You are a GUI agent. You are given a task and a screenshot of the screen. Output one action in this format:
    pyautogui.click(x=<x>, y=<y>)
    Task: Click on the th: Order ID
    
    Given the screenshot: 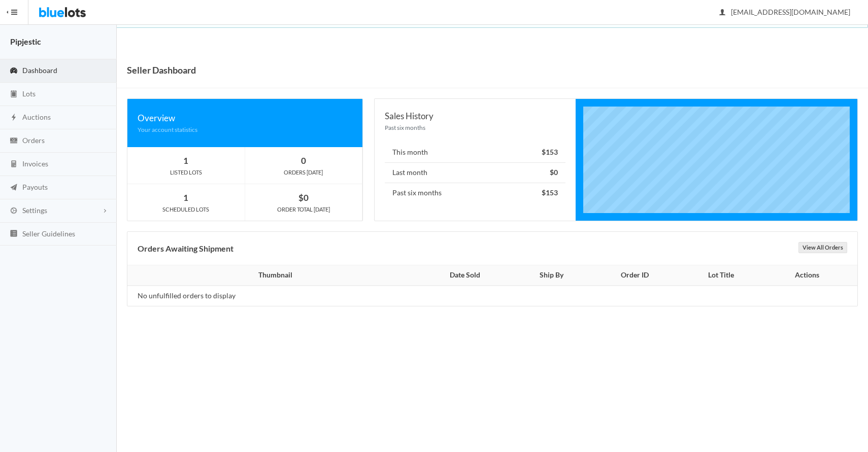 What is the action you would take?
    pyautogui.click(x=636, y=275)
    